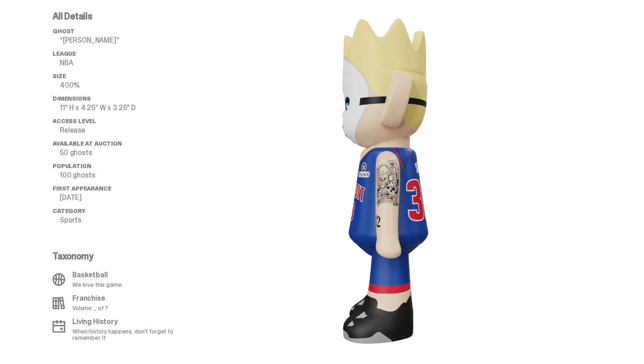 The height and width of the screenshot is (364, 644). Describe the element at coordinates (82, 189) in the screenshot. I see `span: First Appearance` at that location.